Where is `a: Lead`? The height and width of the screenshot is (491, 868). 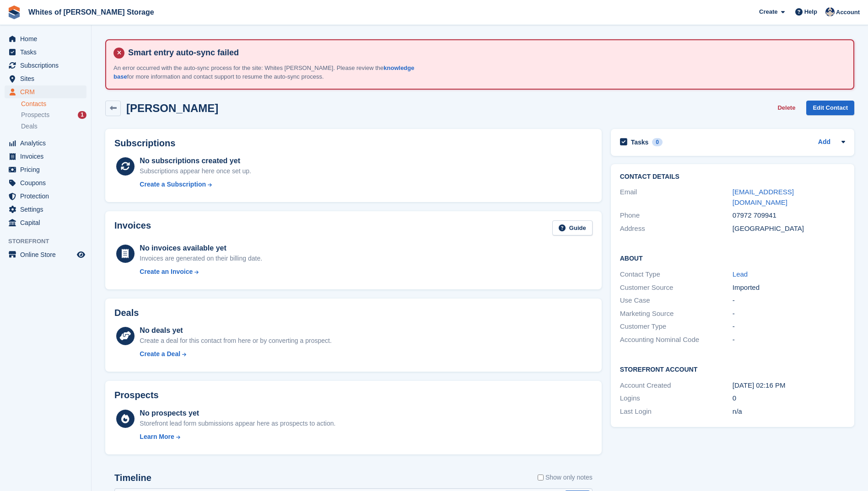 a: Lead is located at coordinates (739, 274).